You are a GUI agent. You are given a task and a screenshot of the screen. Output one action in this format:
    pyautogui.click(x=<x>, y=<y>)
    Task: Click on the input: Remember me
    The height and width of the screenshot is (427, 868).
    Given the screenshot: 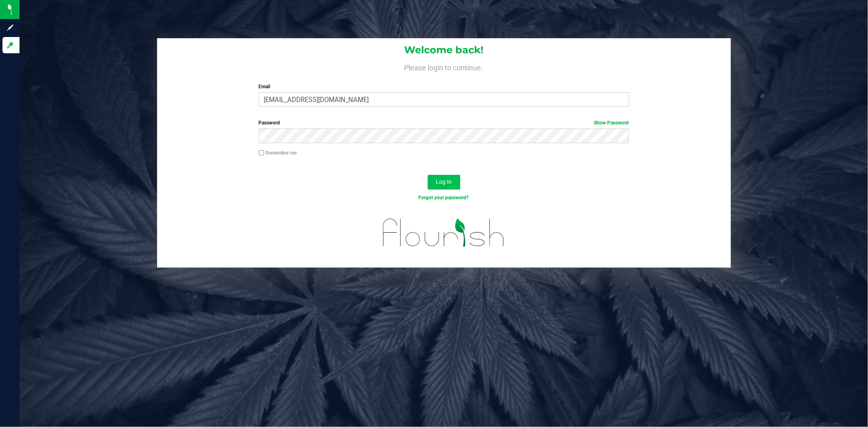 What is the action you would take?
    pyautogui.click(x=262, y=153)
    